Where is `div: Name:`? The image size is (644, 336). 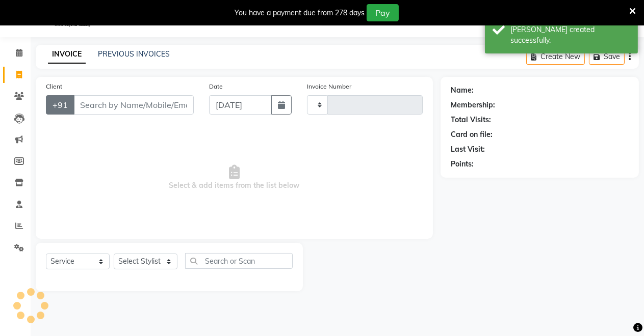
div: Name: is located at coordinates (462, 90).